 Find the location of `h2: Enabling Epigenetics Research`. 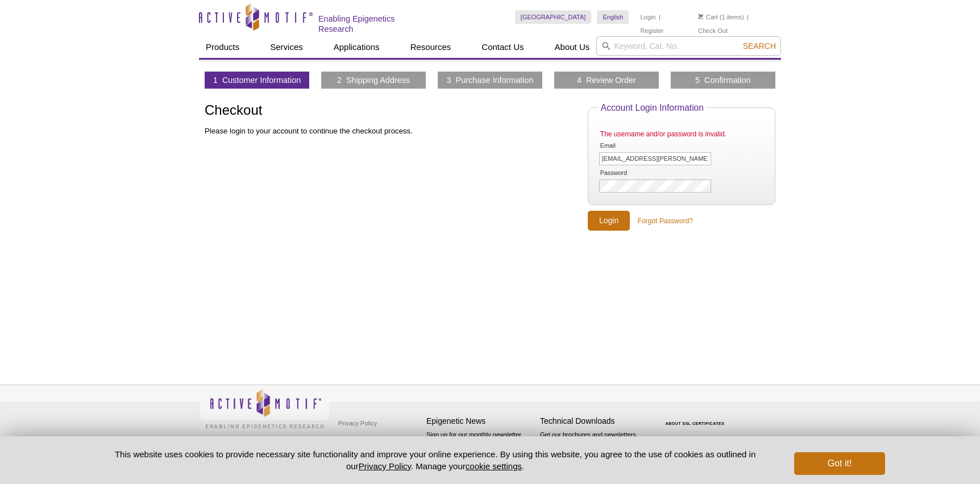

h2: Enabling Epigenetics Research is located at coordinates (375, 24).